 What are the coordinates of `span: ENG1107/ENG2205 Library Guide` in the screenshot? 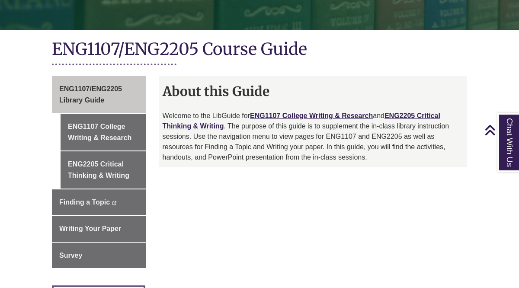 It's located at (90, 94).